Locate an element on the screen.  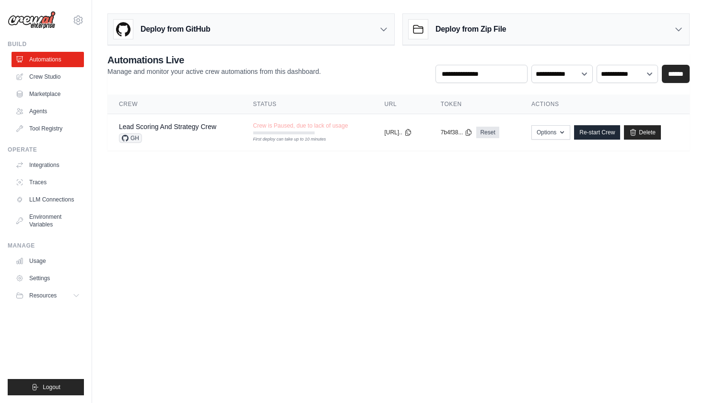
h3: Deploy from Zip File is located at coordinates (470, 29).